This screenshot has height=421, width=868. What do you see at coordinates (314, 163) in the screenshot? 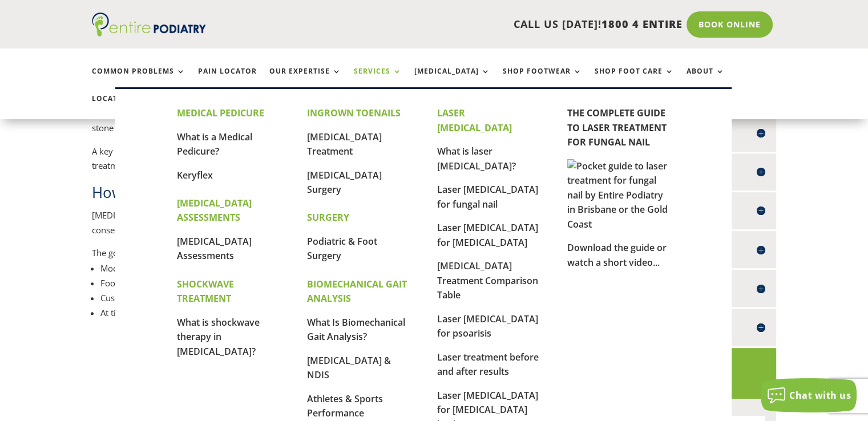
I see `p: A key part of the clinical examination is to determine cause of pressure on the foot in order to ...` at bounding box center [314, 163].